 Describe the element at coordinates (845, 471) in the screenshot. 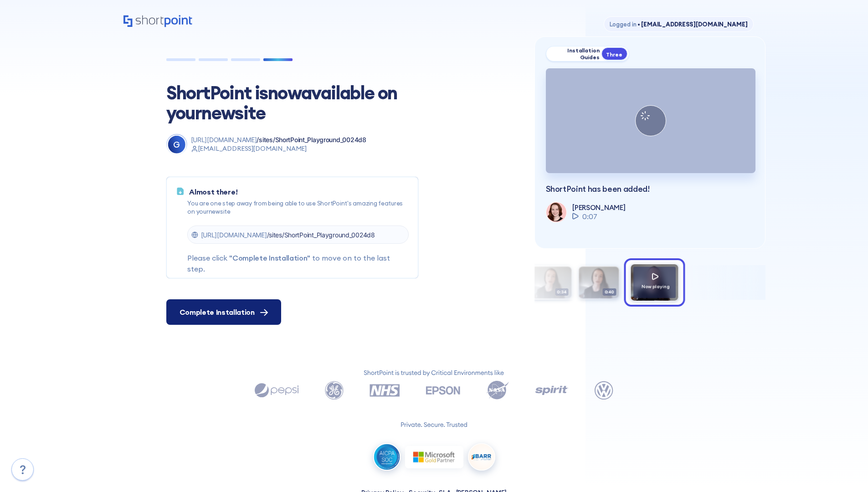

I see `div: Chat Widget` at that location.